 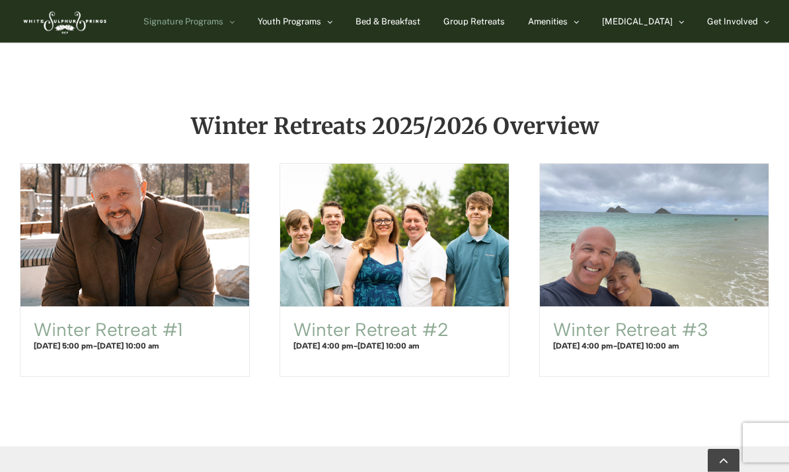 I want to click on h2: Winter Retreats 2025/2026 Overview, so click(x=394, y=127).